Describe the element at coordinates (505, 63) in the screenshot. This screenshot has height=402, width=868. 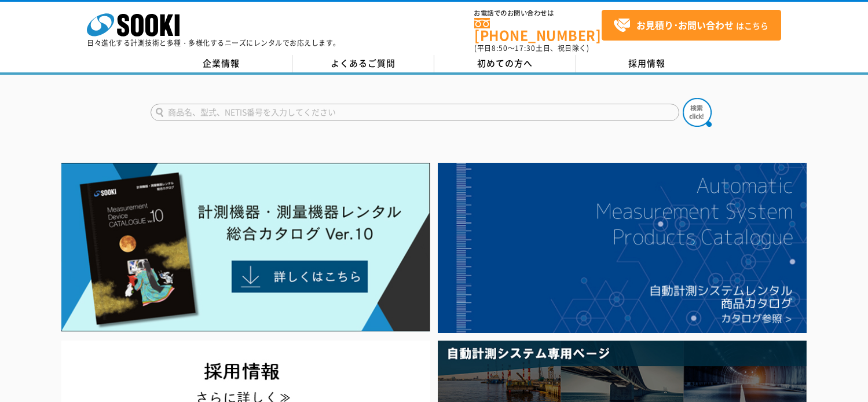
I see `span: 初めての方へ` at that location.